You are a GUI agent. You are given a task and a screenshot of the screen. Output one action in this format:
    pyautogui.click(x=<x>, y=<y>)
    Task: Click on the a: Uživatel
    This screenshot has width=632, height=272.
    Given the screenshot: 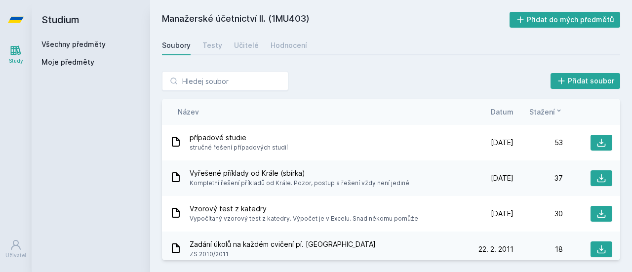 What is the action you would take?
    pyautogui.click(x=16, y=249)
    